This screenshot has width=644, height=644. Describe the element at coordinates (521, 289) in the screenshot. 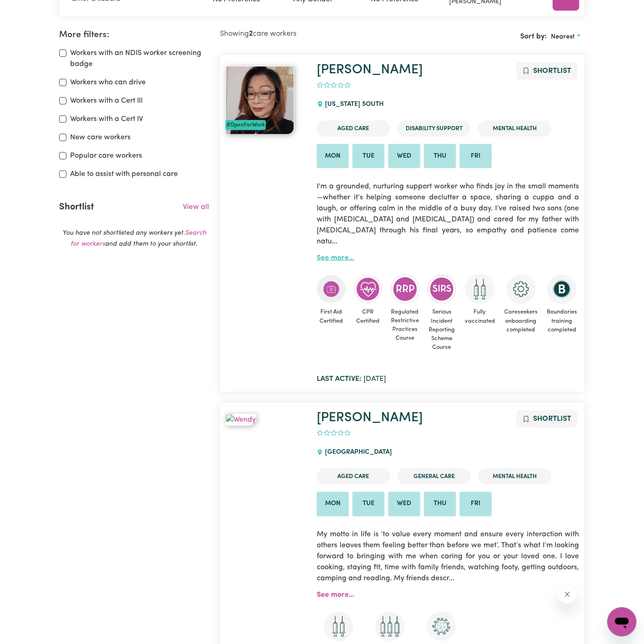

I see `img: CS Academy: Careseekers Onboarding course completed` at that location.